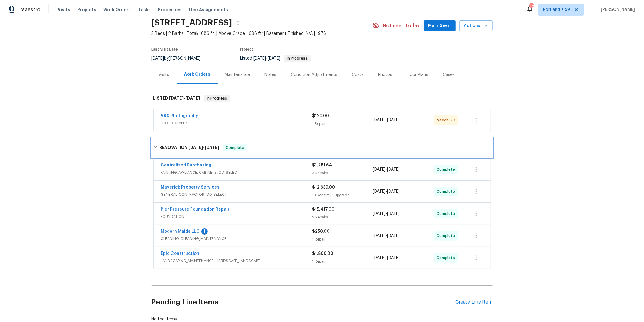  Describe the element at coordinates (439, 26) in the screenshot. I see `button: Mark Seen` at that location.